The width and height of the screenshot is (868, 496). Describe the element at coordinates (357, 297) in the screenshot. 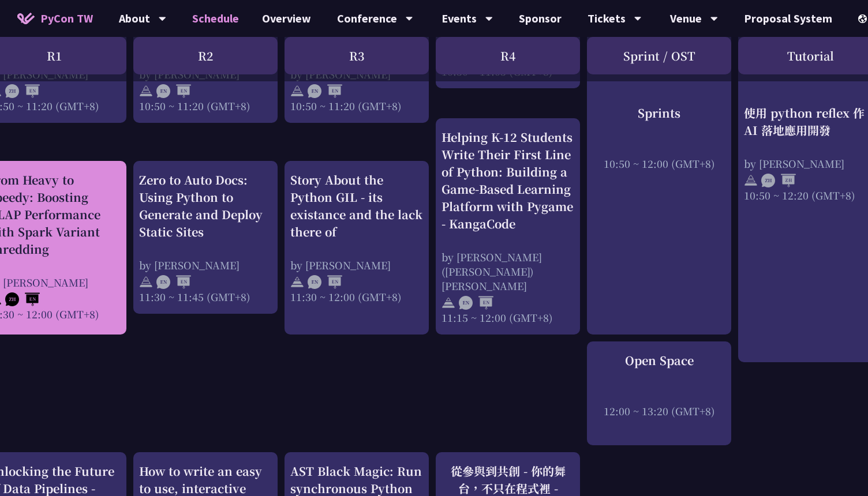

I see `div: 11:30 ~ 12:00 (GMT+8)` at that location.